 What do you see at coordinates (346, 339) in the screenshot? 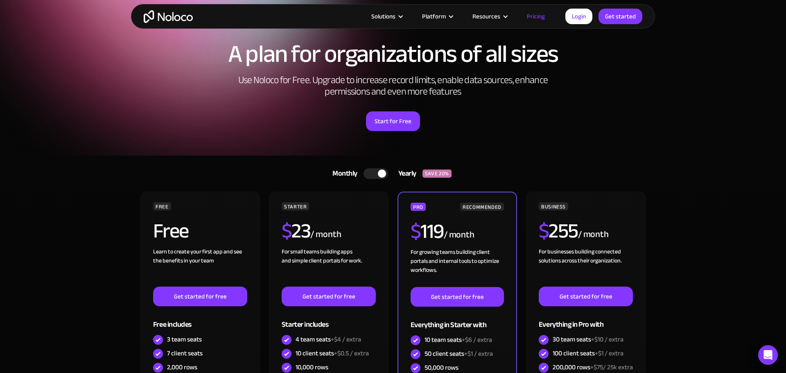
I see `span: +$4 / extra` at bounding box center [346, 339].